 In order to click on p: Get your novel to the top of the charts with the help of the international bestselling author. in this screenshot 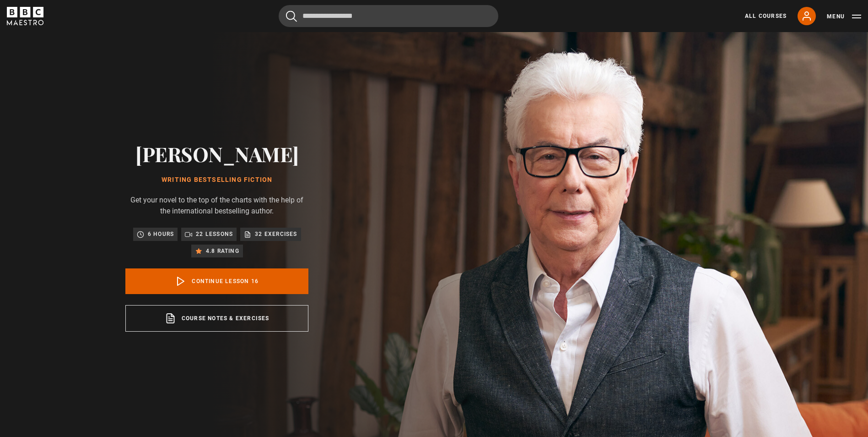, I will do `click(217, 206)`.